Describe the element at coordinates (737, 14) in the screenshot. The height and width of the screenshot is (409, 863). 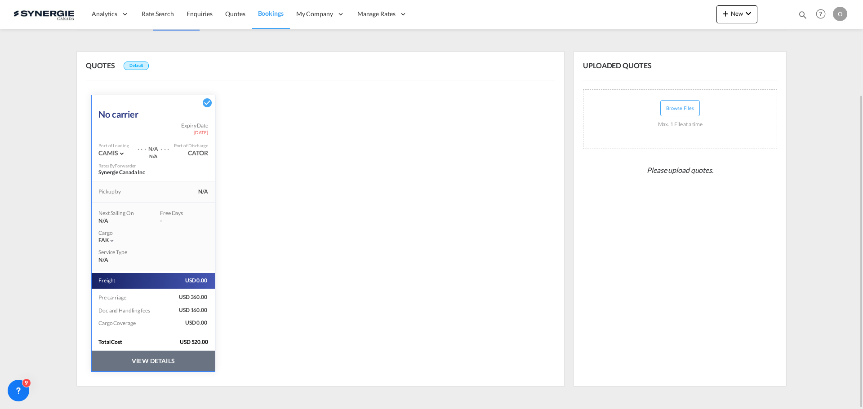
I see `button: icon-plus 400-fgNewicon-chevron-down` at that location.